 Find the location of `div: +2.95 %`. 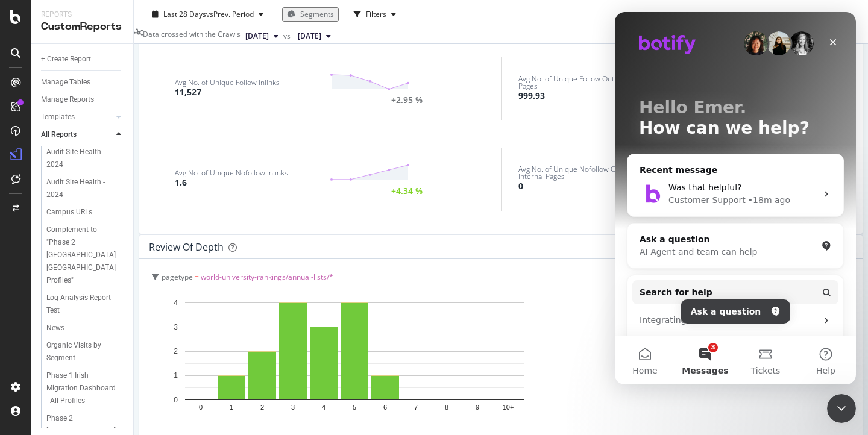

div: +2.95 % is located at coordinates (407, 100).